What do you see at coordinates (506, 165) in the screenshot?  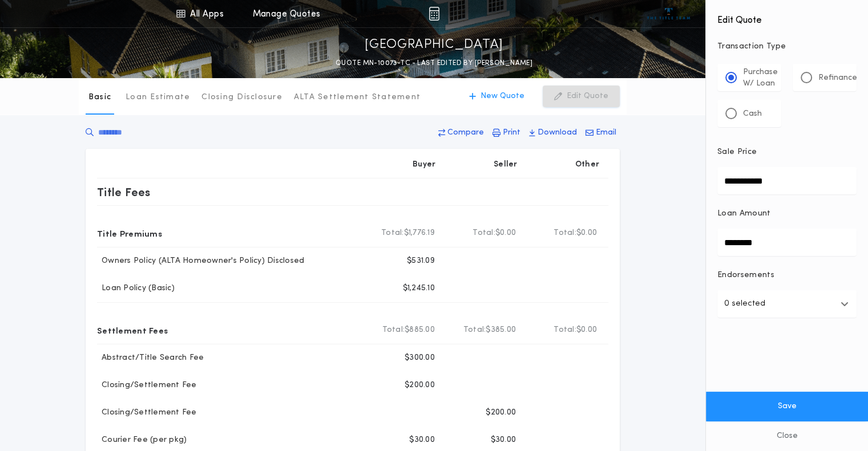 I see `p: Seller` at bounding box center [506, 165].